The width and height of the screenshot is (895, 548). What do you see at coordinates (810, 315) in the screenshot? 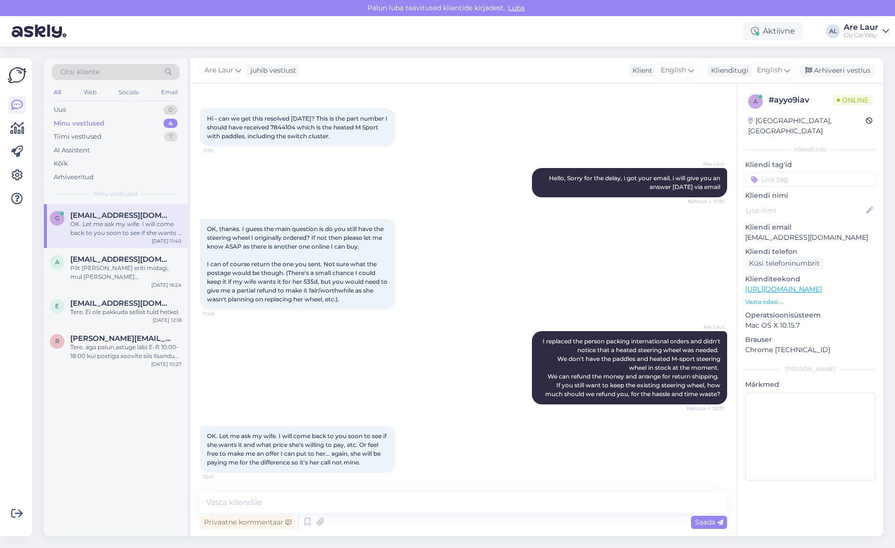
I see `p: Operatsioonisüsteem` at bounding box center [810, 315].